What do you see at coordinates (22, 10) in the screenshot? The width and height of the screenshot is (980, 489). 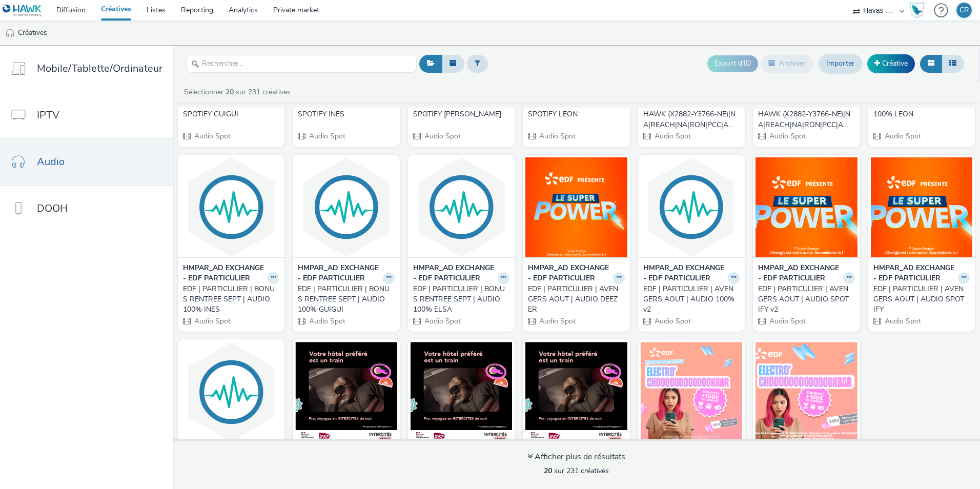 I see `img: undefined Logo` at bounding box center [22, 10].